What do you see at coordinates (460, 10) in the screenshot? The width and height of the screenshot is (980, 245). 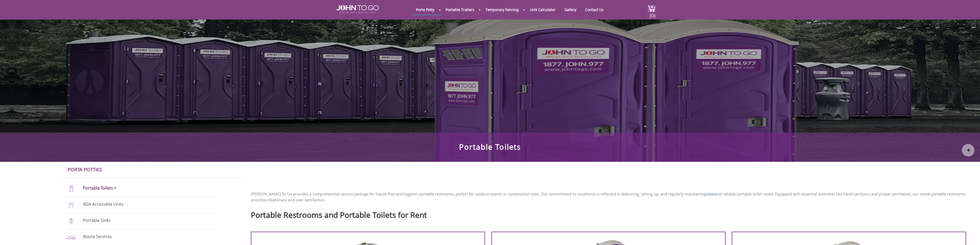 I see `a: Portable Trailers` at bounding box center [460, 10].